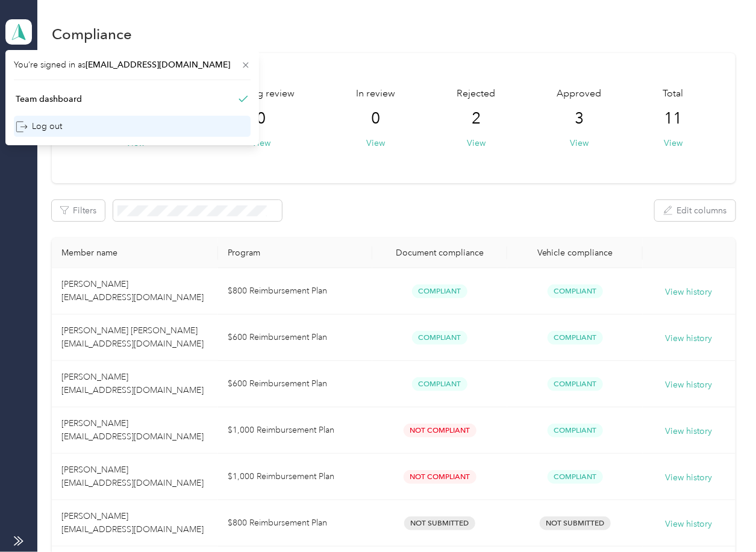 Image resolution: width=756 pixels, height=552 pixels. Describe the element at coordinates (92, 34) in the screenshot. I see `h1: Compliance` at that location.